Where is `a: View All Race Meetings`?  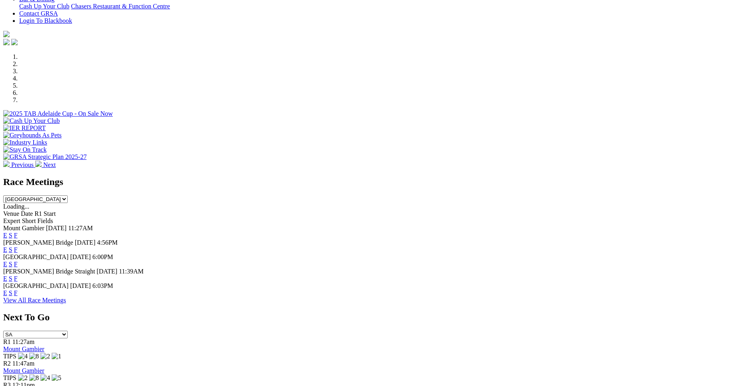 a: View All Race Meetings is located at coordinates (34, 300).